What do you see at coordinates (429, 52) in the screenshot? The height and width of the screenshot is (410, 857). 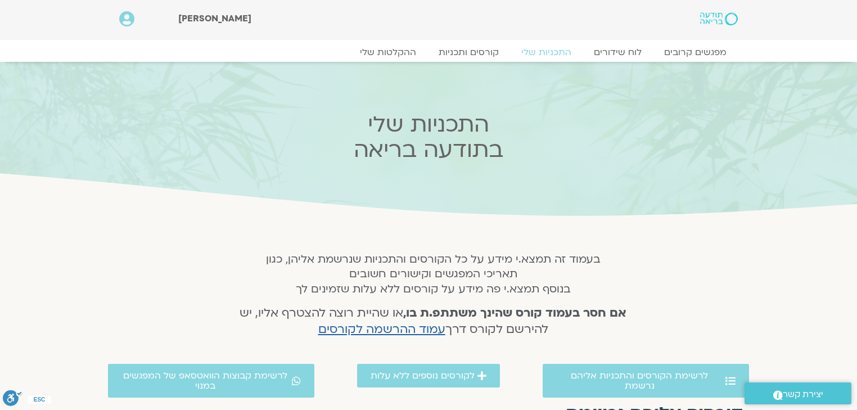 I see `nav: Menu` at bounding box center [429, 52].